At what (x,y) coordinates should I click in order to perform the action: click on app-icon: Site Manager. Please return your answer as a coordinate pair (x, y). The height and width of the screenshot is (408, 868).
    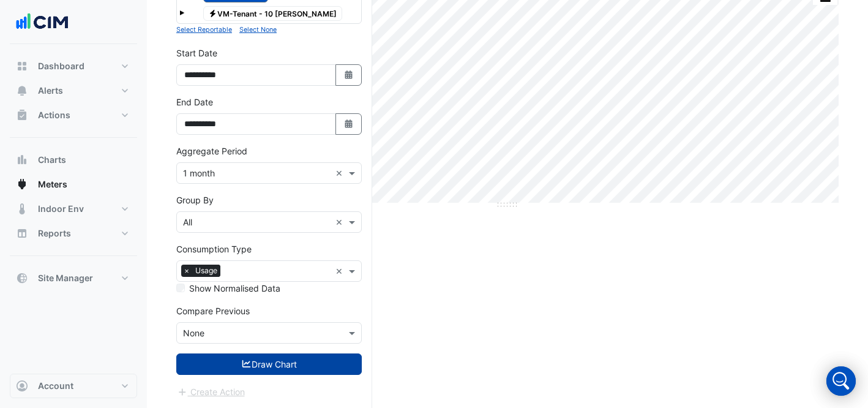
    Looking at the image, I should click on (22, 278).